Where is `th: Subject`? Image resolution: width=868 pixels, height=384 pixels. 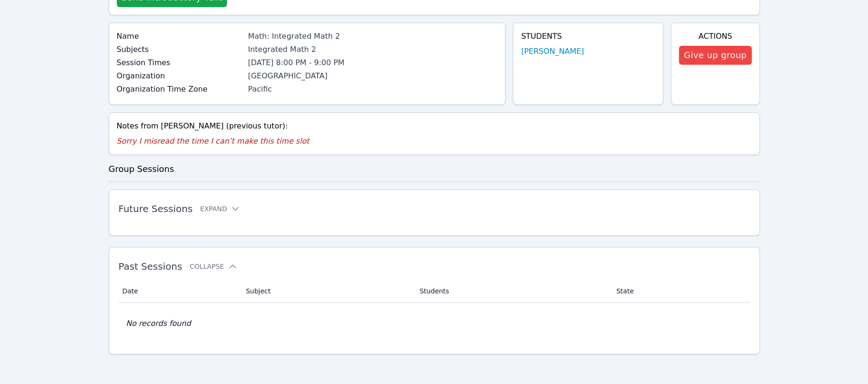
th: Subject is located at coordinates (327, 291).